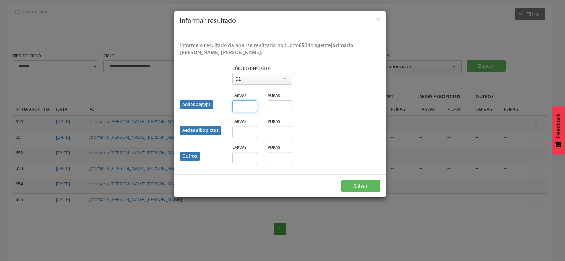  What do you see at coordinates (190, 156) in the screenshot?
I see `div: Outros` at bounding box center [190, 156].